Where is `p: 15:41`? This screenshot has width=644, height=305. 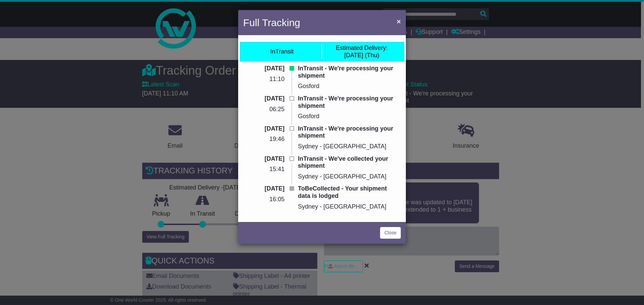
p: 15:41 is located at coordinates (263, 170).